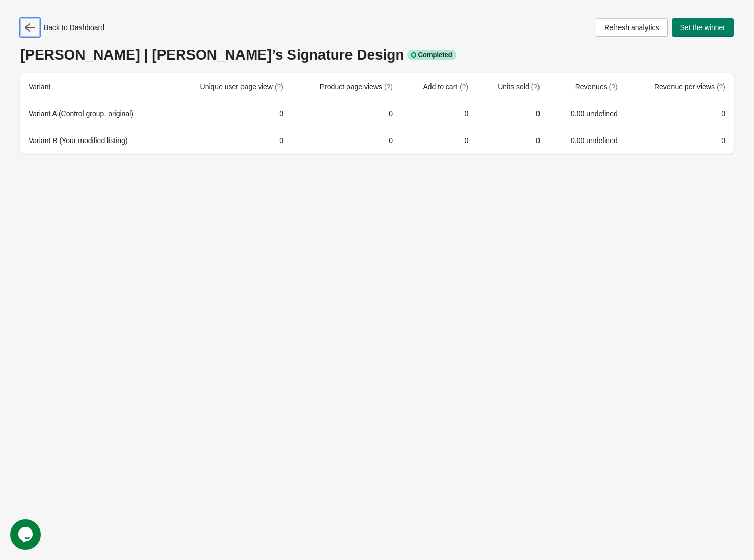  Describe the element at coordinates (519, 86) in the screenshot. I see `span: Units sold` at that location.